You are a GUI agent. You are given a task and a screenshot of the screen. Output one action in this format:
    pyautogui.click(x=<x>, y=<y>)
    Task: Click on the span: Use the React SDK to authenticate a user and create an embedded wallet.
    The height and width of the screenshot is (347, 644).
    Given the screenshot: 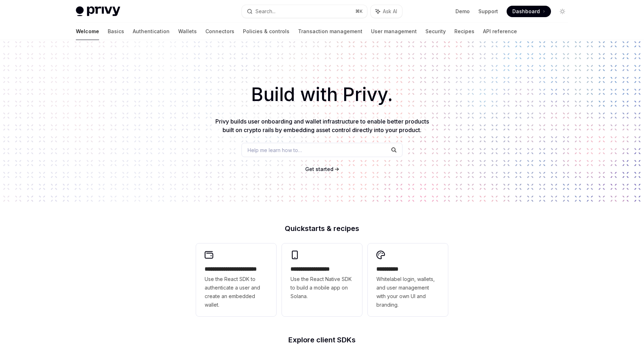 What is the action you would take?
    pyautogui.click(x=236, y=292)
    